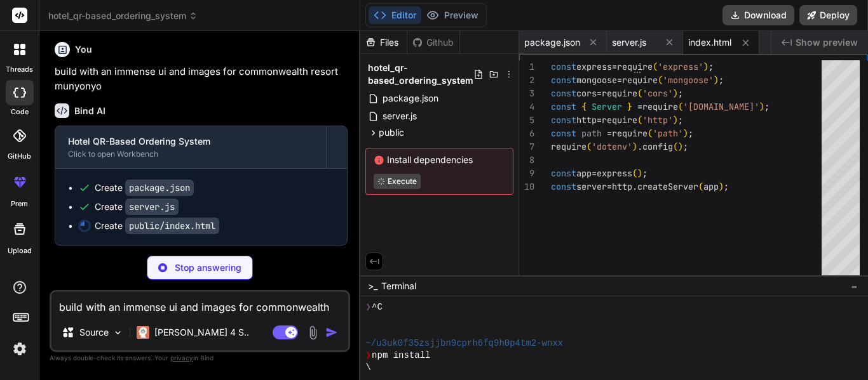 The height and width of the screenshot is (380, 868). What do you see at coordinates (172, 226) in the screenshot?
I see `code: public/index.html` at bounding box center [172, 226].